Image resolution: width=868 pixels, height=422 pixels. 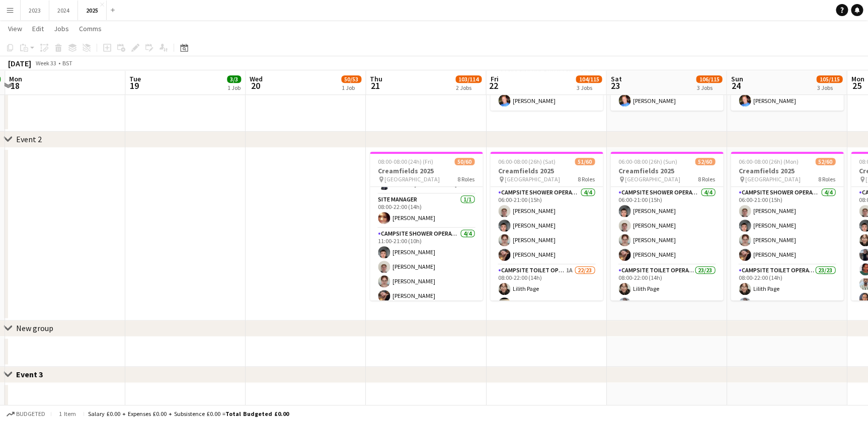 What do you see at coordinates (464, 161) in the screenshot?
I see `span: 50/60` at bounding box center [464, 161].